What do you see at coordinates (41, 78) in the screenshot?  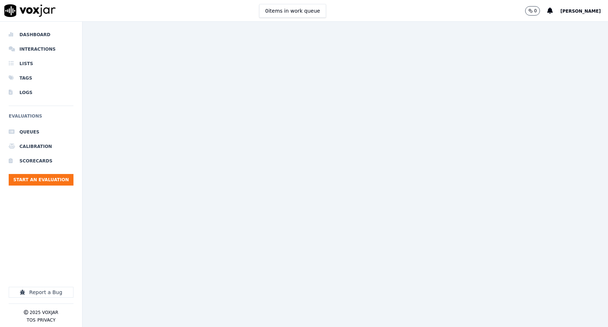 I see `li: Tags` at bounding box center [41, 78].